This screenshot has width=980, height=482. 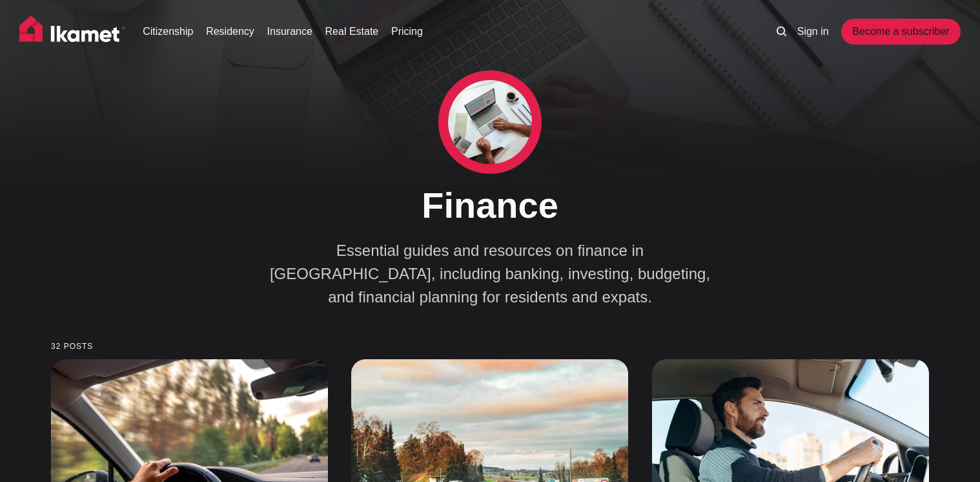 What do you see at coordinates (230, 32) in the screenshot?
I see `a: Residency` at bounding box center [230, 32].